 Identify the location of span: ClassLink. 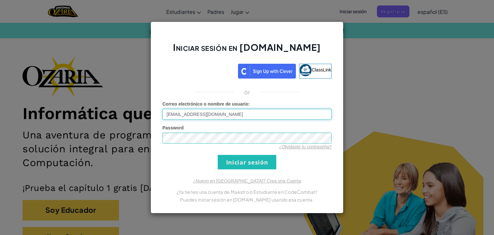
(321, 70).